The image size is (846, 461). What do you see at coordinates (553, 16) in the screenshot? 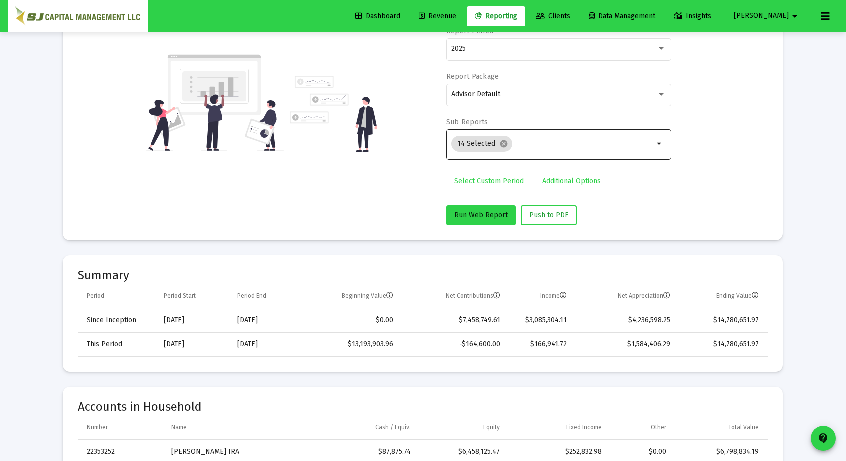
I see `span: Clients` at bounding box center [553, 16].